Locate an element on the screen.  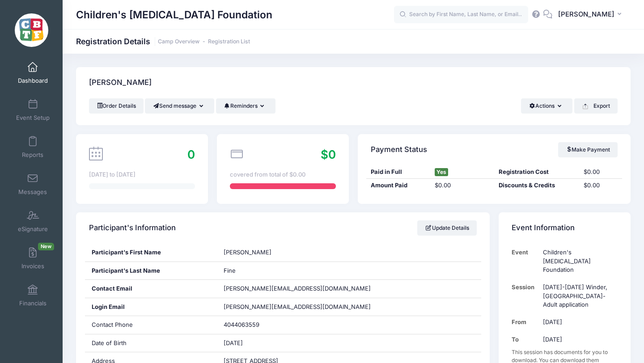
span: Event Setup is located at coordinates (32, 118).